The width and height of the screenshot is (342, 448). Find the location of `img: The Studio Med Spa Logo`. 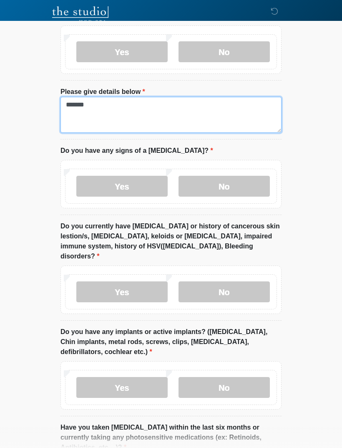

img: The Studio Med Spa Logo is located at coordinates (80, 15).